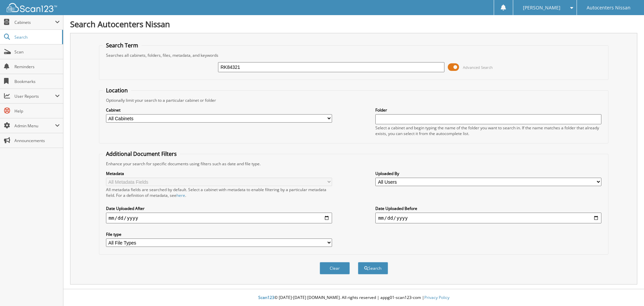  Describe the element at coordinates (489, 173) in the screenshot. I see `label: Uploaded By` at that location.